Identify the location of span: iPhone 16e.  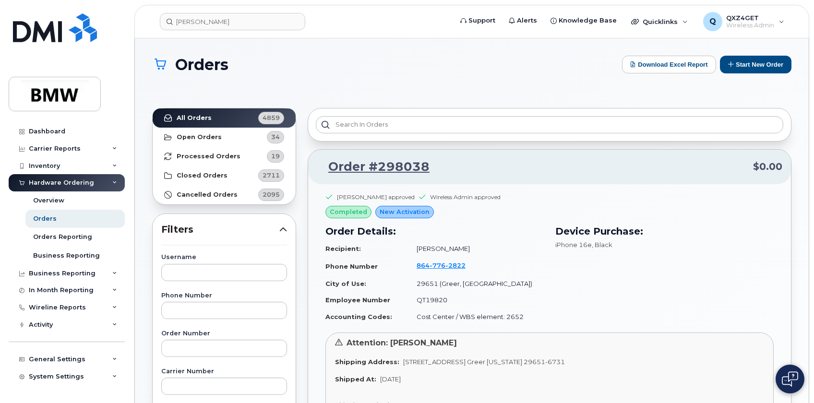
(573, 245).